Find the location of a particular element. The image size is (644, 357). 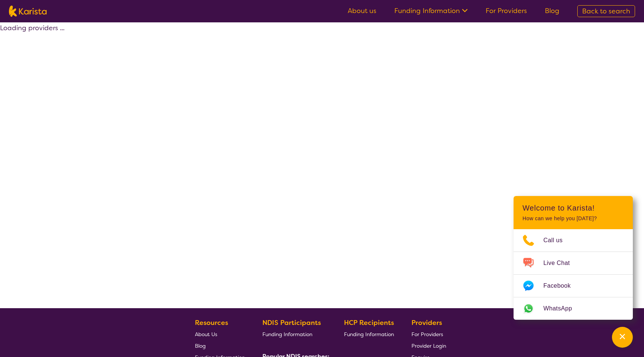

b: Resources is located at coordinates (211, 323).